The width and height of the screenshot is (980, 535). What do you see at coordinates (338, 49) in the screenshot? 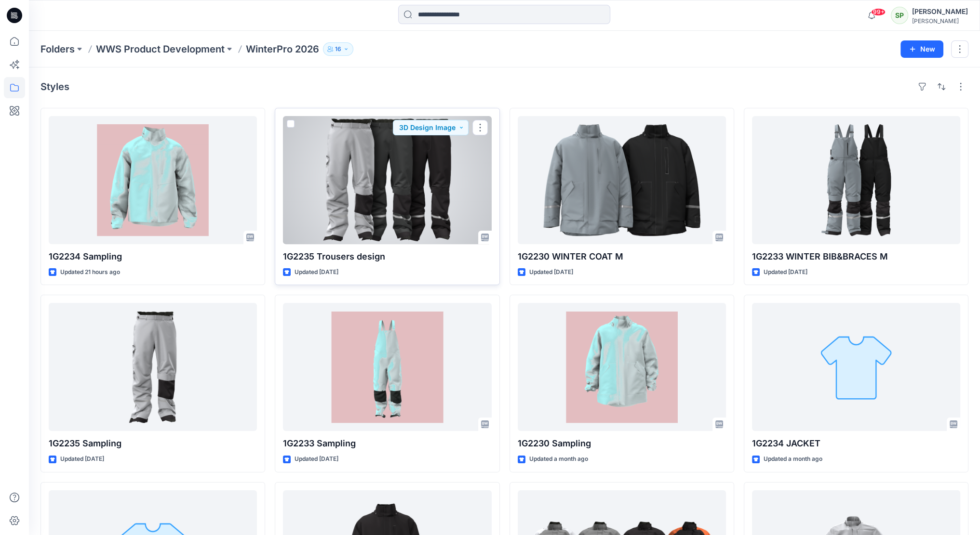
I see `button: 16` at bounding box center [338, 49].